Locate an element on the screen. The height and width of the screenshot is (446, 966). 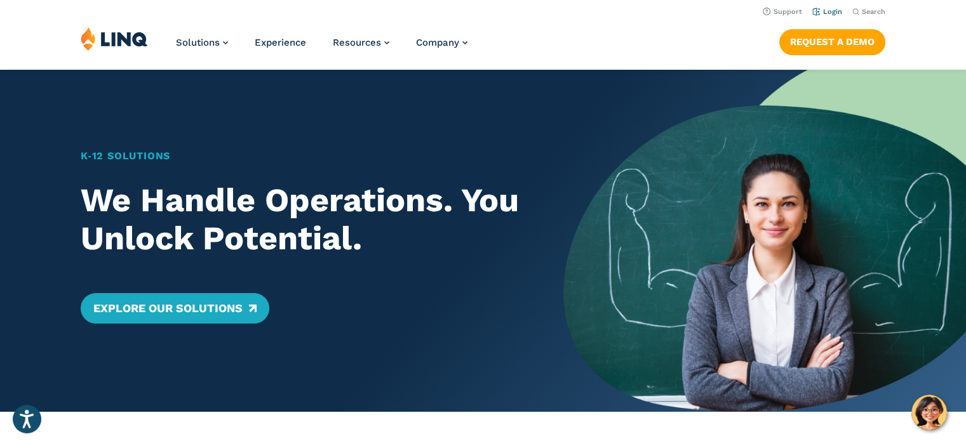
a: Login is located at coordinates (827, 11).